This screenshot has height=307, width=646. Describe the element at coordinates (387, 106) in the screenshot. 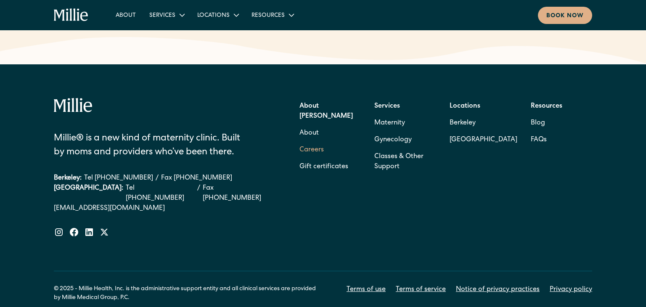

I see `strong: Services` at that location.